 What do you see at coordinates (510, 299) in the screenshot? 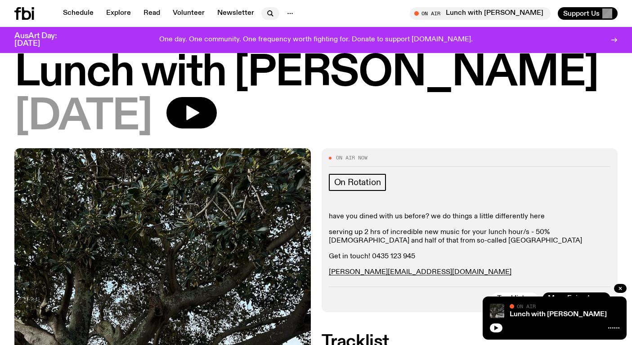
I see `span: Tracklist` at bounding box center [510, 299].